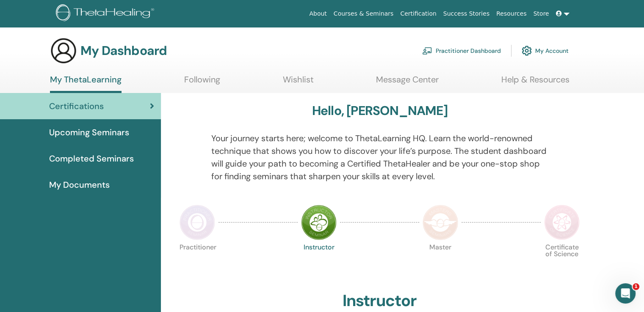  What do you see at coordinates (636, 287) in the screenshot?
I see `span: 1` at bounding box center [636, 287].